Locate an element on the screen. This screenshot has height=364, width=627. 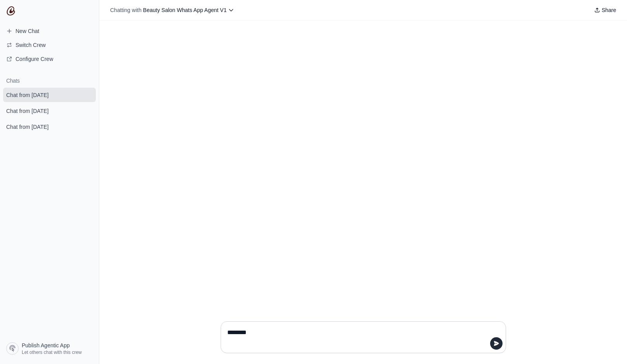
span: Switch Crew is located at coordinates (30, 45).